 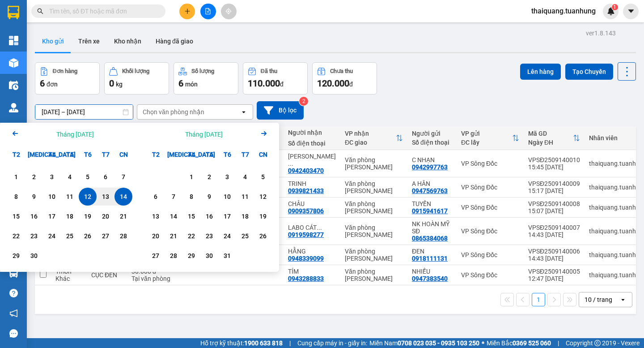 What do you see at coordinates (67, 78) in the screenshot?
I see `button: Đơn hàng6đơn` at bounding box center [67, 78].